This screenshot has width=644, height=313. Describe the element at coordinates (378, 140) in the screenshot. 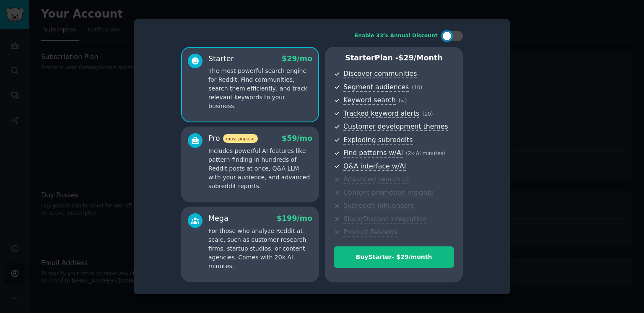

I see `span: Exploding subreddits` at that location.